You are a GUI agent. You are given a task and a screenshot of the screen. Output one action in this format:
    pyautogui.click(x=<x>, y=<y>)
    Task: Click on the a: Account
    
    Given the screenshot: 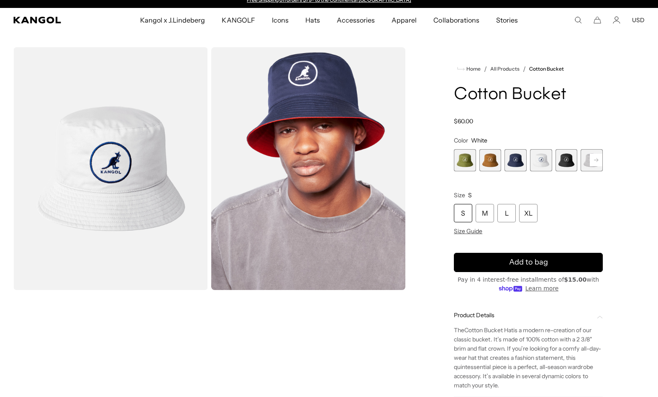 What is the action you would take?
    pyautogui.click(x=617, y=20)
    